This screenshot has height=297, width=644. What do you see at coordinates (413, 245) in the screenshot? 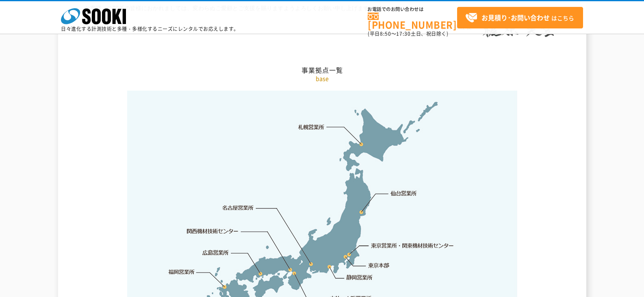
I see `a: 東京営業所・関東機材技術センター` at bounding box center [413, 245].